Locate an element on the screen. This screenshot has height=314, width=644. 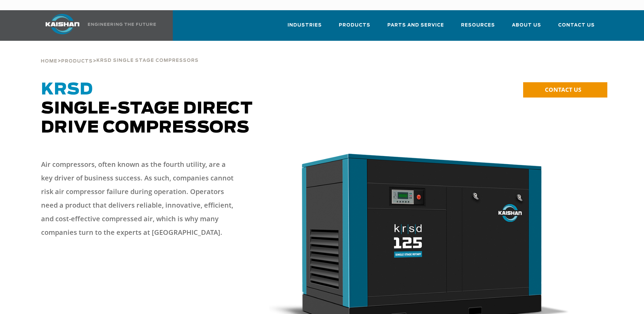
span: Home is located at coordinates (49, 61).